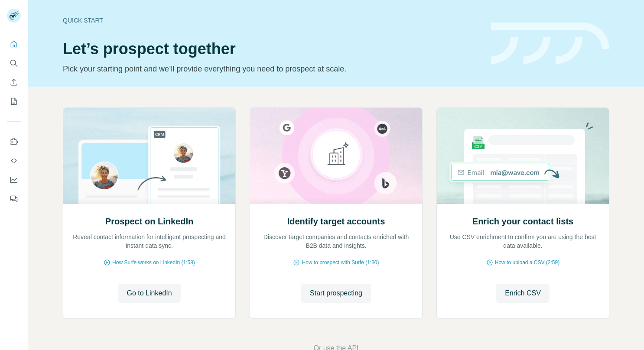 Image resolution: width=644 pixels, height=350 pixels. What do you see at coordinates (272, 69) in the screenshot?
I see `p: Pick your starting point and we’ll provide everything you need to prospect at scale.` at bounding box center [272, 69].